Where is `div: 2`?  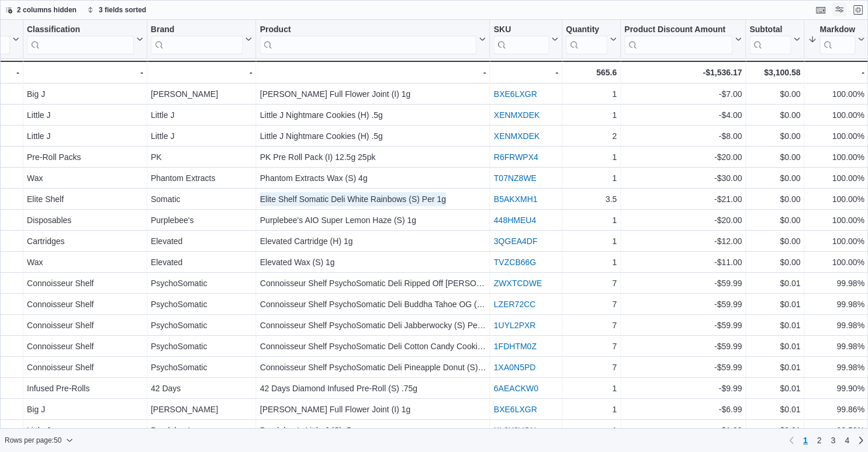
div: 2 is located at coordinates (591, 136).